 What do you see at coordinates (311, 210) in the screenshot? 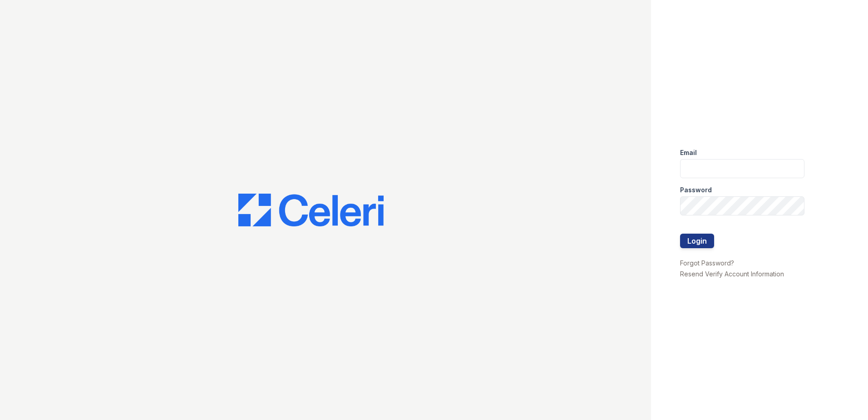
I see `img: CE_Logo_Blue-a8612792a0a2168367f1c8372b55b34899dd931a85d93a1a3d3e32e68fde9ad4.png` at bounding box center [311, 210].